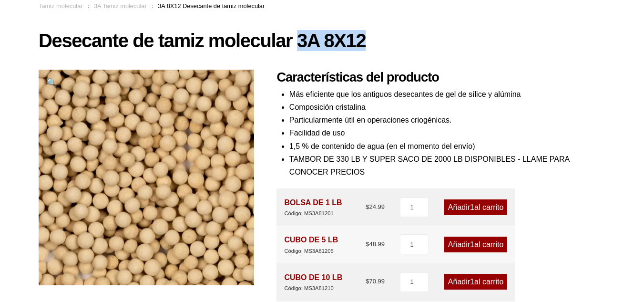 This screenshot has height=302, width=644. Describe the element at coordinates (313, 202) in the screenshot. I see `font: BOLSA DE 1 LB` at that location.